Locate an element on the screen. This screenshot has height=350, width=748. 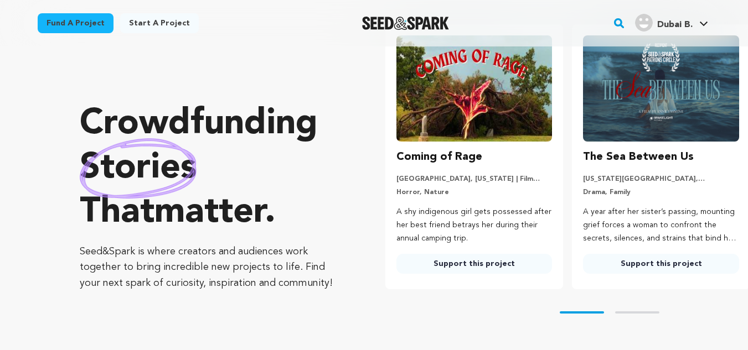
a: Fund a project is located at coordinates (75, 23).